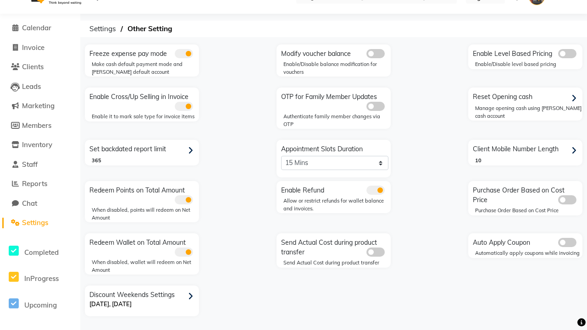  I want to click on div: Freeze expense pay mode, so click(143, 53).